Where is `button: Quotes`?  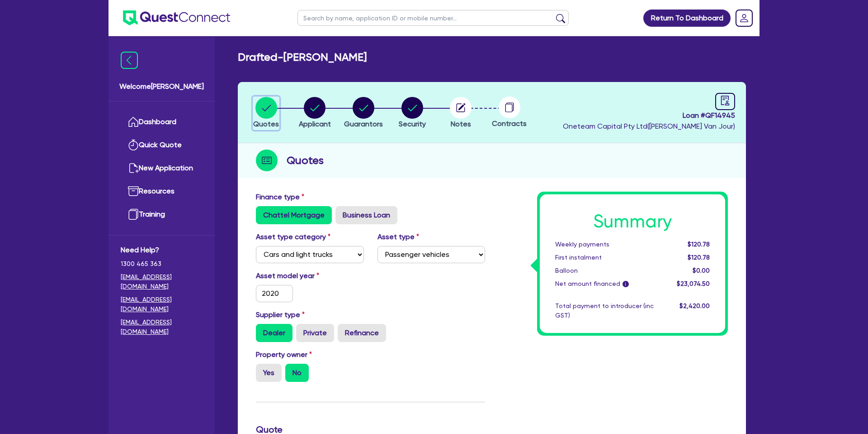
button: Quotes is located at coordinates (266, 114).